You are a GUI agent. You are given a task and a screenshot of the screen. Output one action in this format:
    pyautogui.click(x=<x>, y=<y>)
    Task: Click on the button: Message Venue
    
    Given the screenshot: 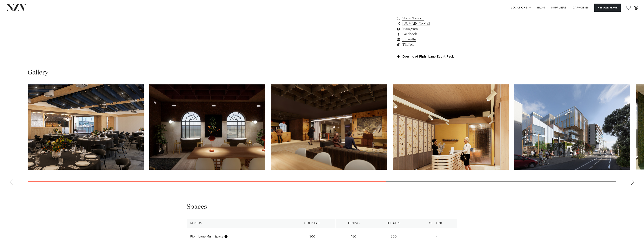 What is the action you would take?
    pyautogui.click(x=608, y=8)
    